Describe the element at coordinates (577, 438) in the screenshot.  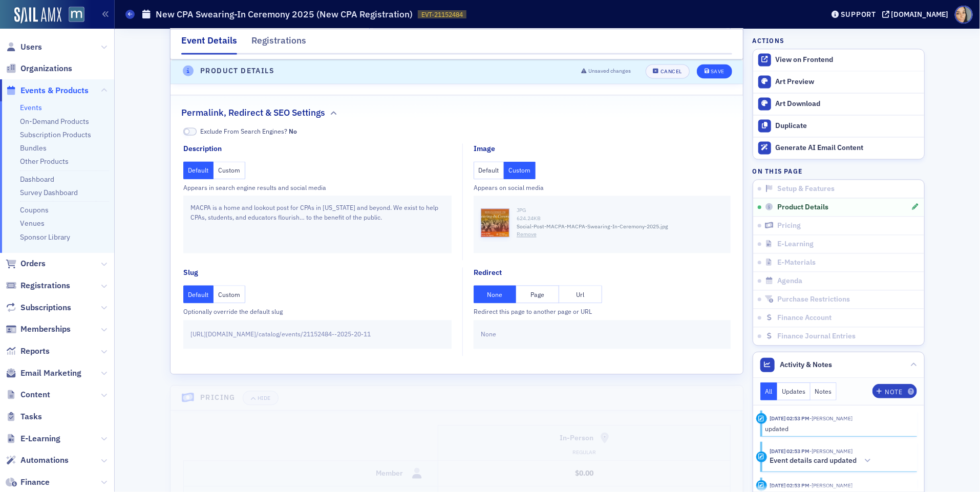
I see `h4: In-Person` at that location.